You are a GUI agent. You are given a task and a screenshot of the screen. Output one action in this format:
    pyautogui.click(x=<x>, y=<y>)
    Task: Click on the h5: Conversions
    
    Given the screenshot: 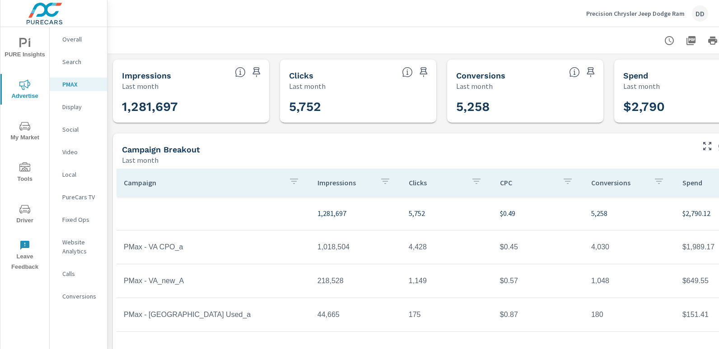 What is the action you would take?
    pyautogui.click(x=480, y=75)
    